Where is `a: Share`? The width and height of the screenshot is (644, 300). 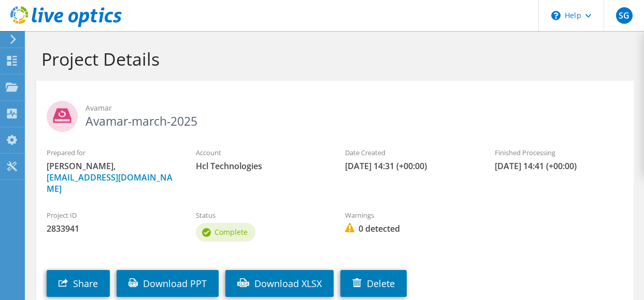
a: Share is located at coordinates (78, 284).